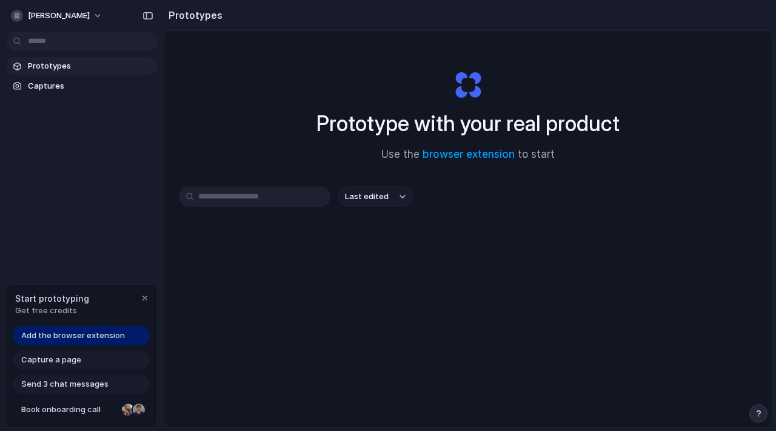 This screenshot has width=776, height=431. What do you see at coordinates (128, 409) in the screenshot?
I see `div: Nicole Kubica` at bounding box center [128, 409].